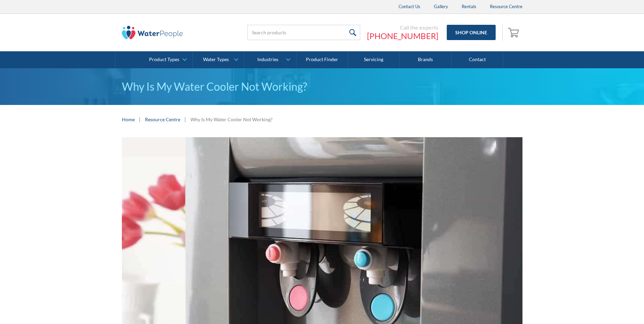  I want to click on a: Product Types, so click(167, 60).